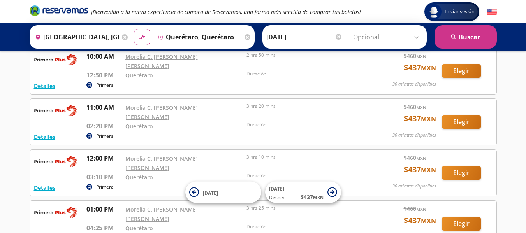  Describe the element at coordinates (104, 56) in the screenshot. I see `p: 10:00 AM` at that location.